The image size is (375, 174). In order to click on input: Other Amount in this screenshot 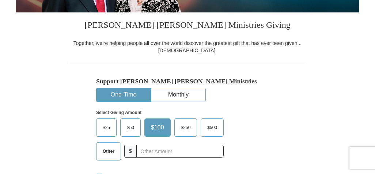, I will do `click(180, 151)`.